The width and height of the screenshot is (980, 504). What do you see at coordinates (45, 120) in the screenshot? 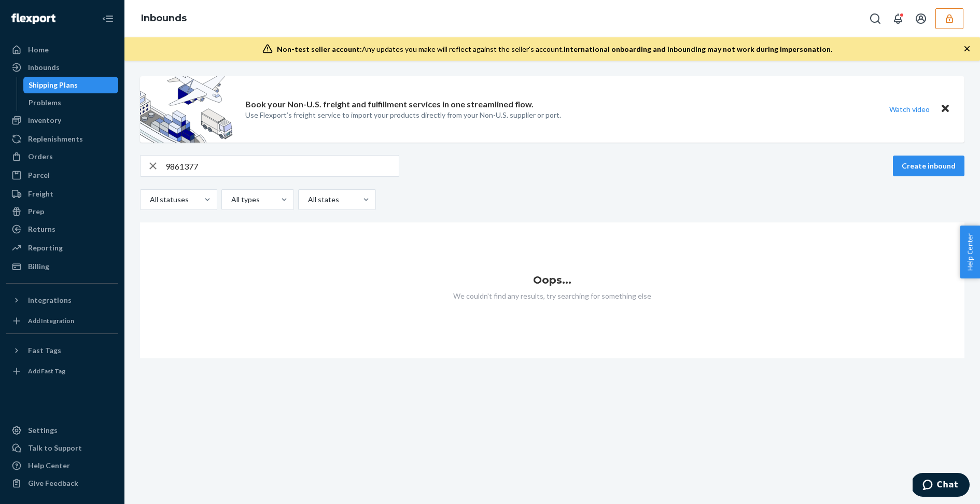
I see `div: Inventory` at bounding box center [45, 120].